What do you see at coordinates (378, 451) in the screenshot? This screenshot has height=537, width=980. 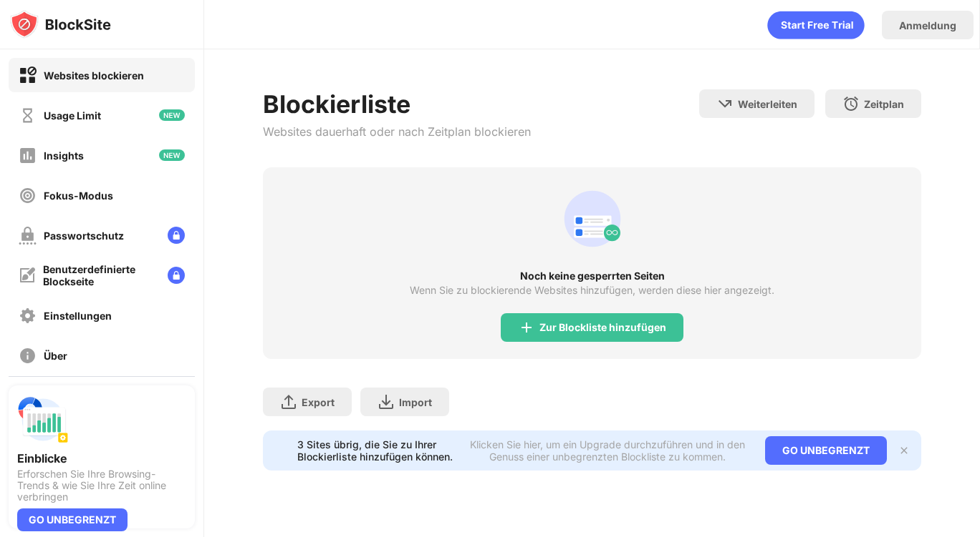 I see `div: 3 Sites übrig, die Sie zu Ihrer Blockierliste hinzufügen können.` at bounding box center [378, 451].